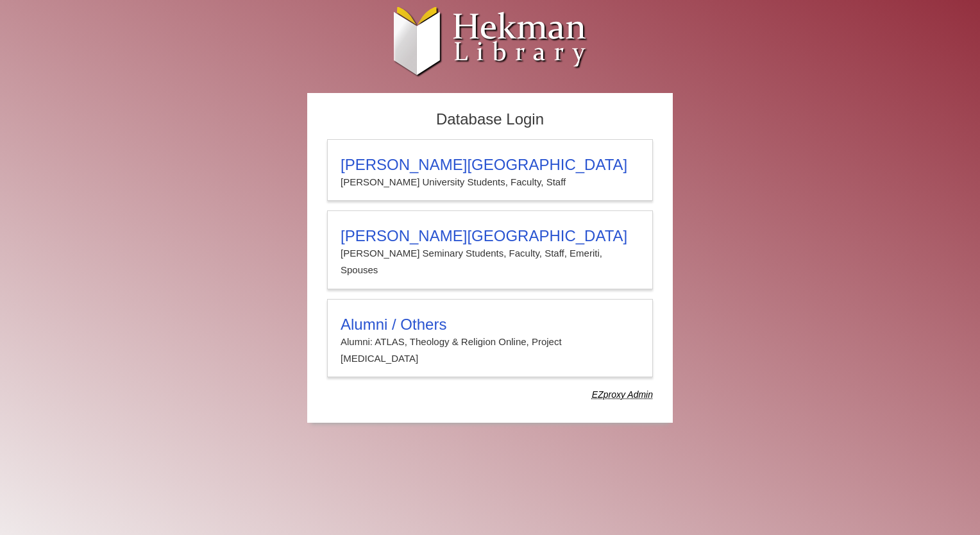 The image size is (980, 535). What do you see at coordinates (490, 119) in the screenshot?
I see `h2: Database Login` at bounding box center [490, 119].